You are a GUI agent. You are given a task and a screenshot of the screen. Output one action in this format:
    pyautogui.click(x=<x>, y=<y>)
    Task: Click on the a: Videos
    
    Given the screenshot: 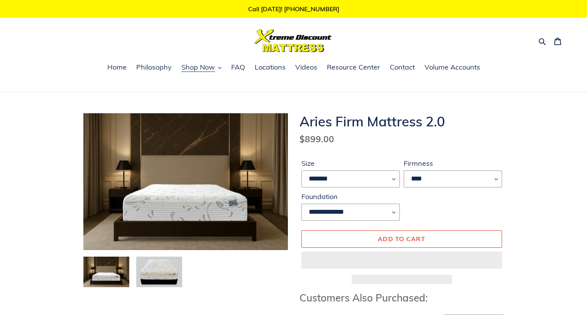 What is the action you would take?
    pyautogui.click(x=306, y=68)
    